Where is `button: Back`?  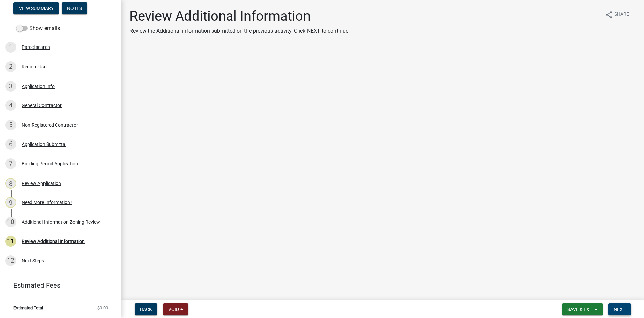
button: Back is located at coordinates (146, 309).